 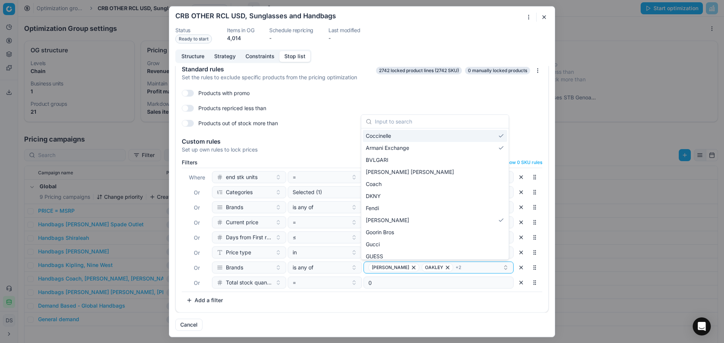 I want to click on span: 0 manually locked products, so click(x=497, y=70).